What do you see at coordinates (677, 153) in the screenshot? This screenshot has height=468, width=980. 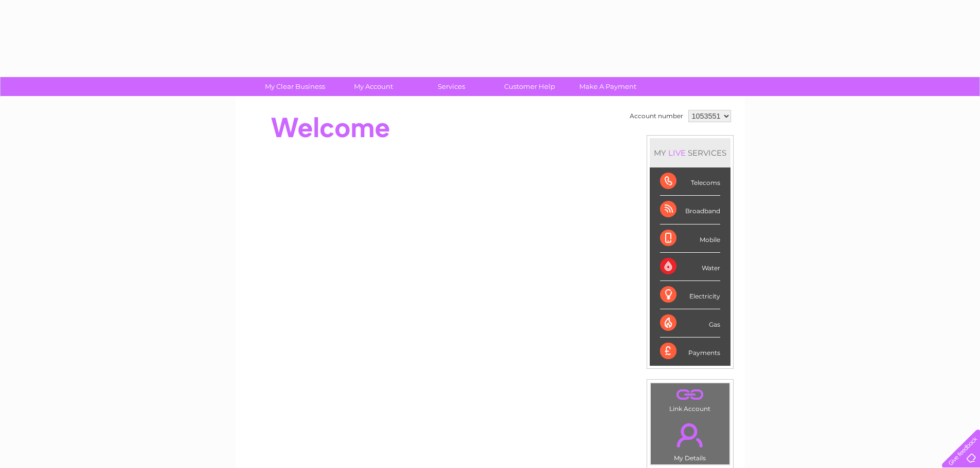 I see `div: LIVE` at bounding box center [677, 153].